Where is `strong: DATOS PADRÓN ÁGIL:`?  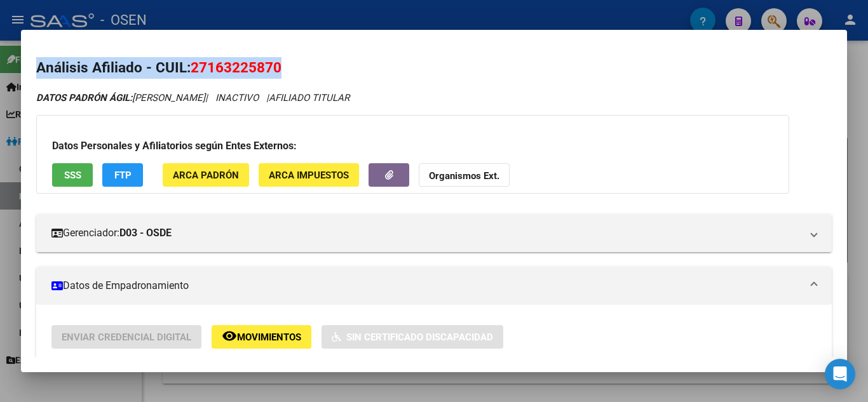
strong: DATOS PADRÓN ÁGIL: is located at coordinates (84, 98).